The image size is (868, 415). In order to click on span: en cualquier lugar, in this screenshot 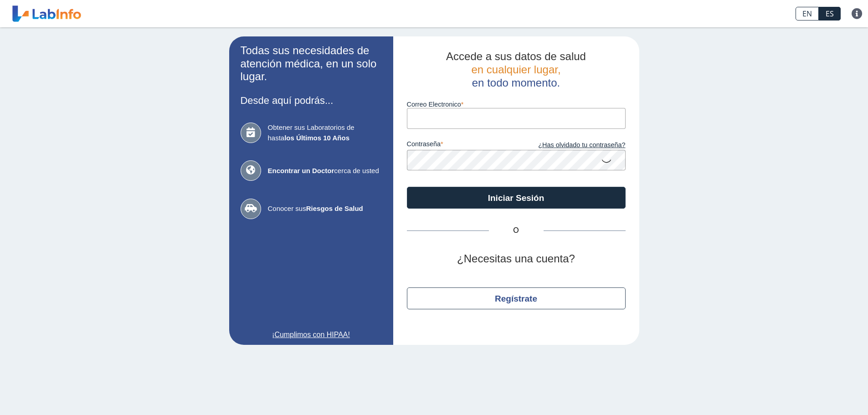, I will do `click(516, 69)`.